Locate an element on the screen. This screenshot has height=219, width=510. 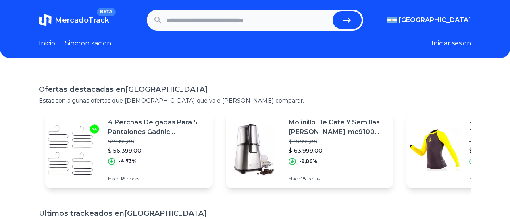
span: BETA is located at coordinates (106, 12).